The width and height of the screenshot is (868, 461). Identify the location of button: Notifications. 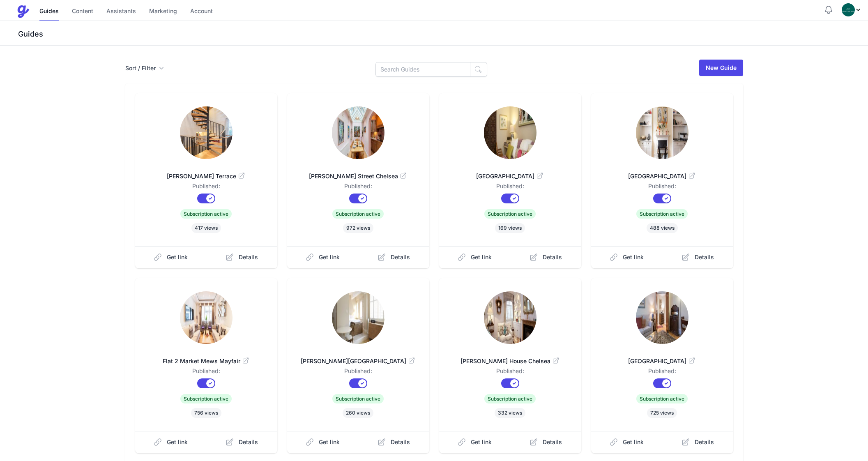
(829, 9).